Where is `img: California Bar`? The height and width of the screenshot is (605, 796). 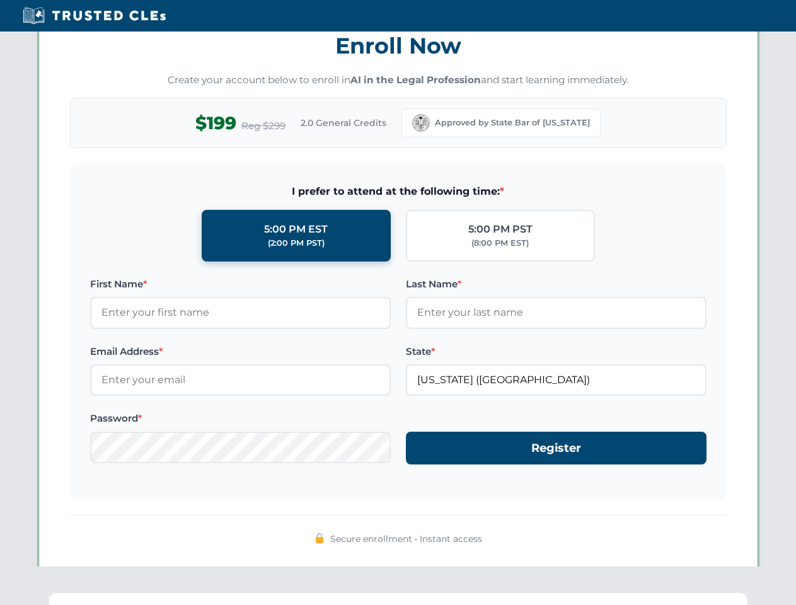 img: California Bar is located at coordinates (421, 123).